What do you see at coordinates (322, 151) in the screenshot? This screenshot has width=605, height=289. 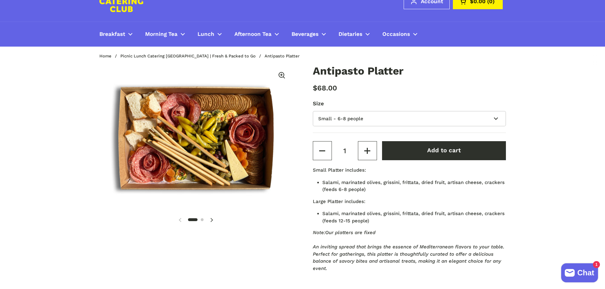 I see `button: Decrease quantity` at bounding box center [322, 151].